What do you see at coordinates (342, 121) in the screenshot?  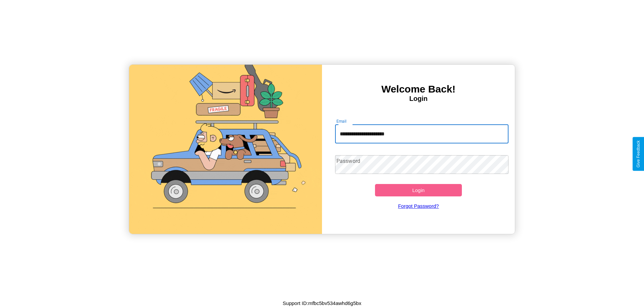 I see `label: Email` at bounding box center [342, 121].